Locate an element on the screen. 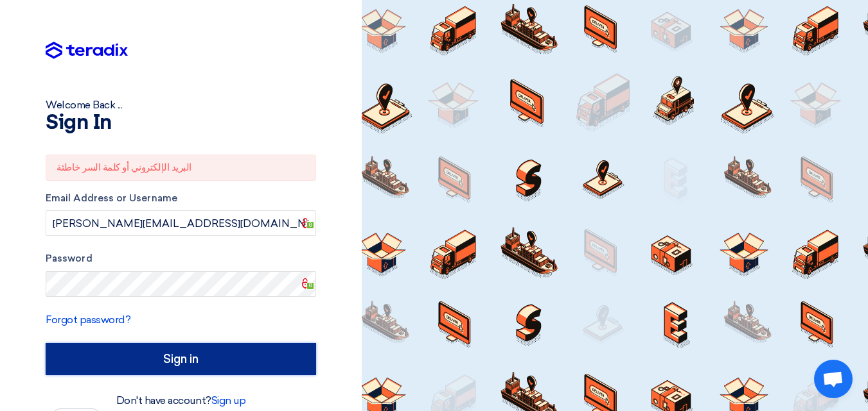  label: Email Address or Username is located at coordinates (180, 198).